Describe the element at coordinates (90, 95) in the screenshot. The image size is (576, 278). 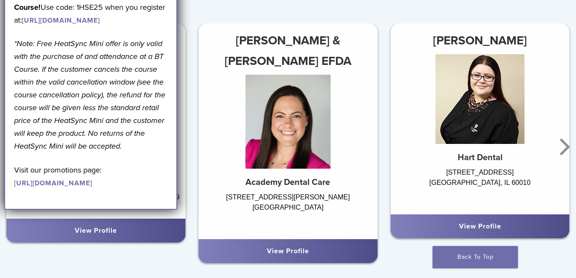
I see `em: *Note: Free HeatSync Mini offer is only valid with the purchase of and attendance at a BT Course....` at that location.